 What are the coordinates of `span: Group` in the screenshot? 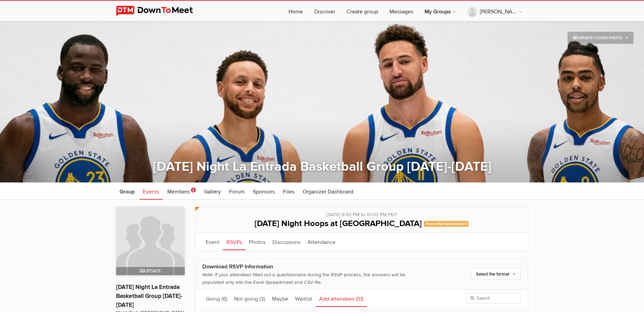 It's located at (127, 192).